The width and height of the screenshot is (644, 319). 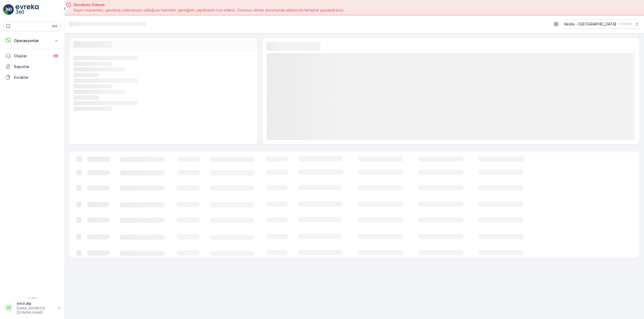 What do you see at coordinates (32, 56) in the screenshot?
I see `p: Olaylar` at bounding box center [32, 56].